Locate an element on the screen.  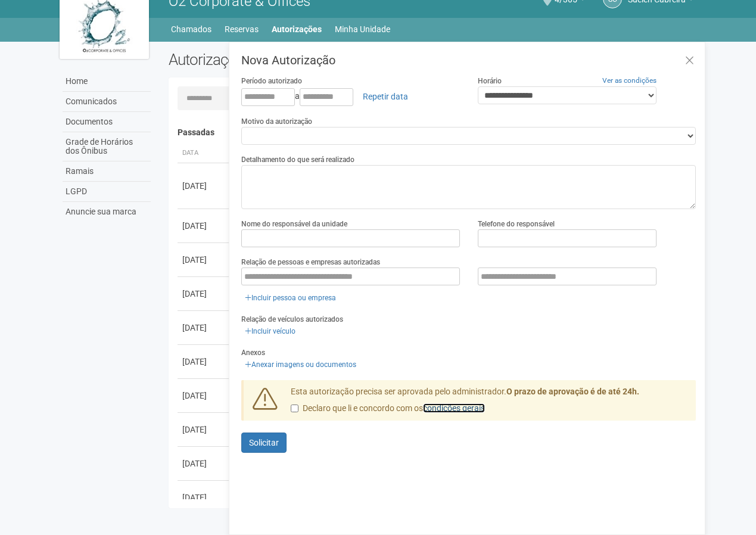
a: Anexar imagens ou documentos is located at coordinates (300, 365).